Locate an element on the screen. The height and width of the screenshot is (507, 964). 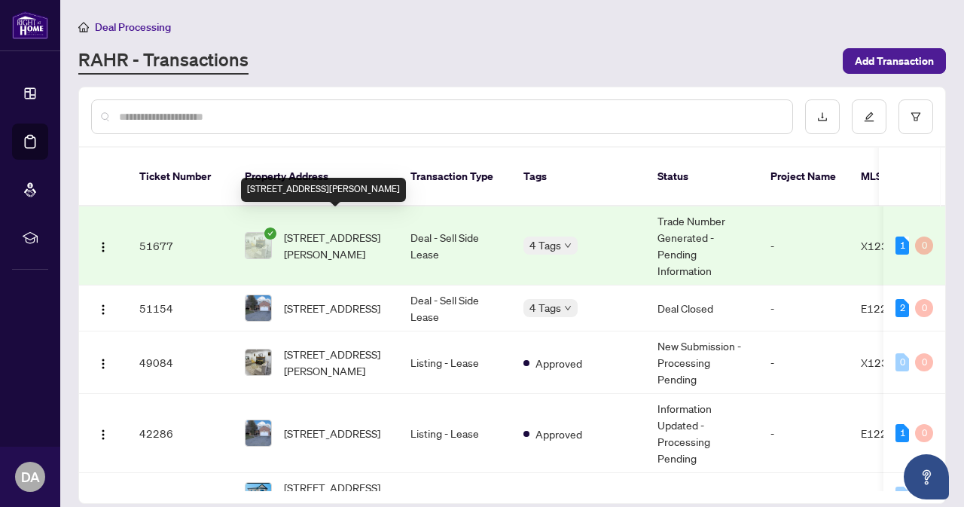
th: Tags is located at coordinates (579, 177).